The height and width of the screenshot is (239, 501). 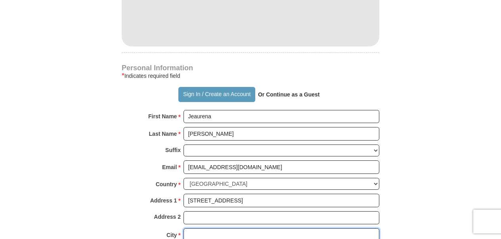 I want to click on strong: Last Name, so click(x=163, y=134).